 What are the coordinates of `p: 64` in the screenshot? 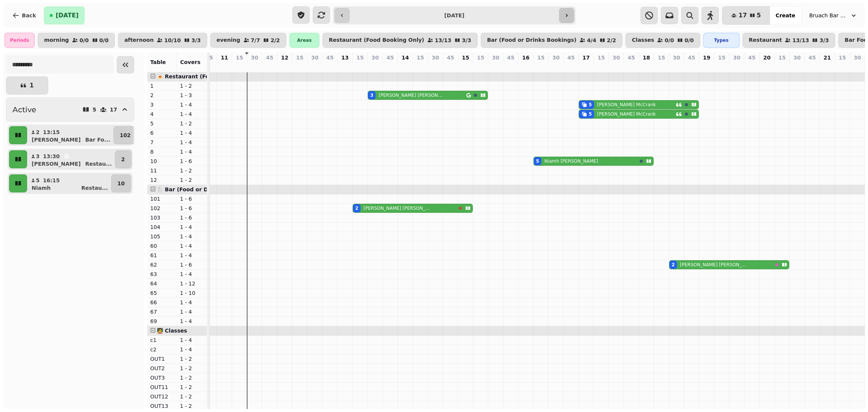 It's located at (162, 283).